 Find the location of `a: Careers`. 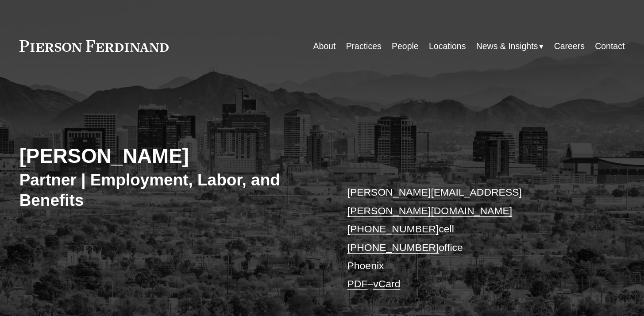

a: Careers is located at coordinates (569, 46).